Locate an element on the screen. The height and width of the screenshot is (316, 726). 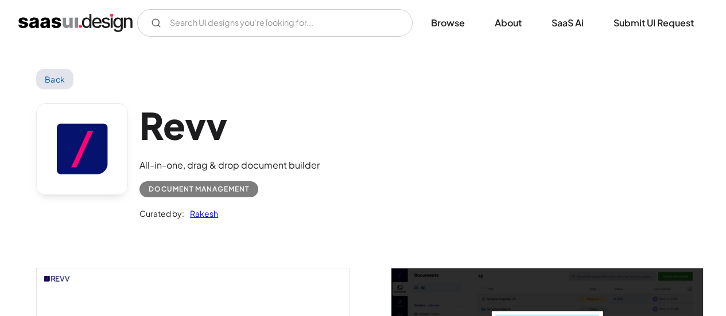
div: All-in-one, drag & drop document builder is located at coordinates (229, 165).